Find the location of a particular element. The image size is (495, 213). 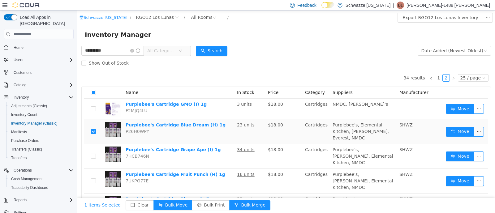

div: Denise-1488 Zamora is located at coordinates (400, 5).